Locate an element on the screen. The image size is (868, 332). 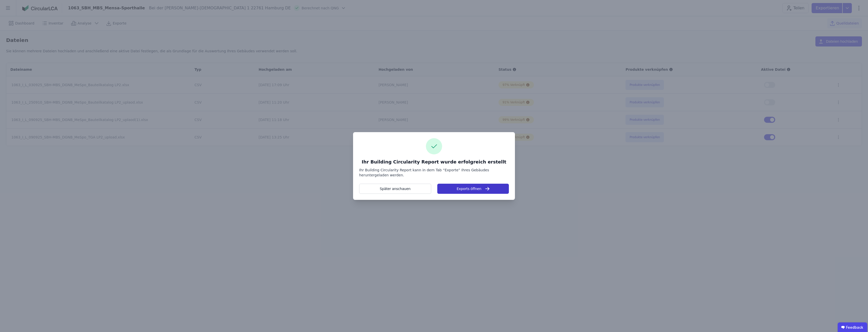
button: Exports öffnen is located at coordinates (473, 189).